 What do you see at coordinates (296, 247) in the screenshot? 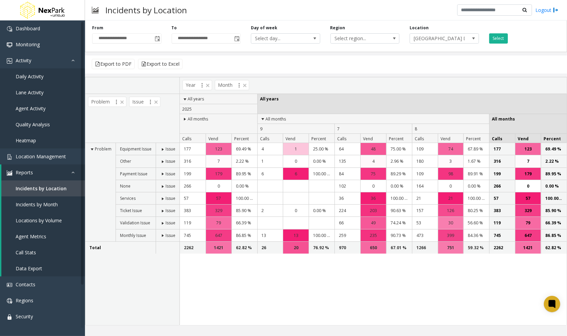
I see `span: 20` at bounding box center [296, 247].